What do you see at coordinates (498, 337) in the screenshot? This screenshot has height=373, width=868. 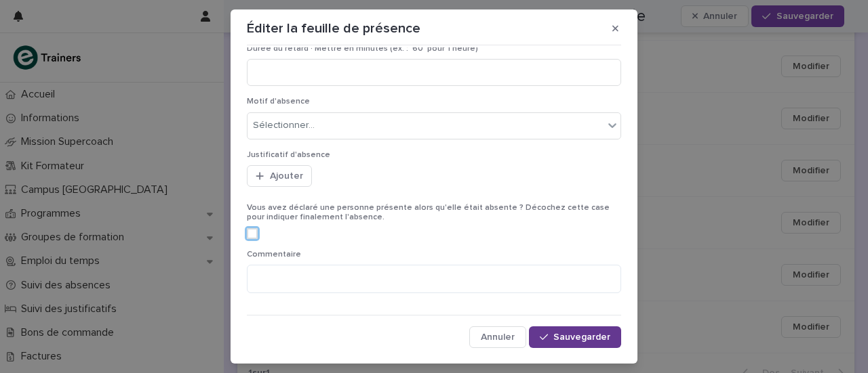 I see `font: Annuler` at bounding box center [498, 337].